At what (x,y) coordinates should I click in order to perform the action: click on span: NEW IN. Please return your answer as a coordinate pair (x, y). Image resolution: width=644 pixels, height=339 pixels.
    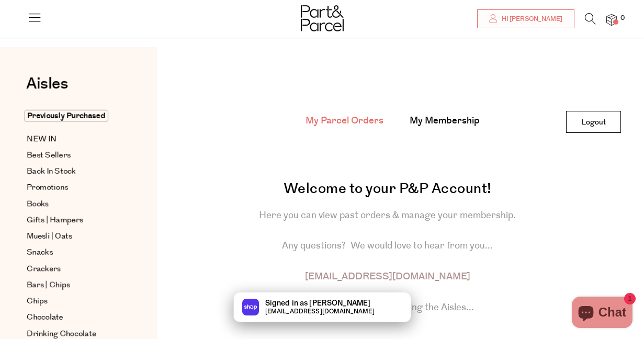
    Looking at the image, I should click on (41, 139).